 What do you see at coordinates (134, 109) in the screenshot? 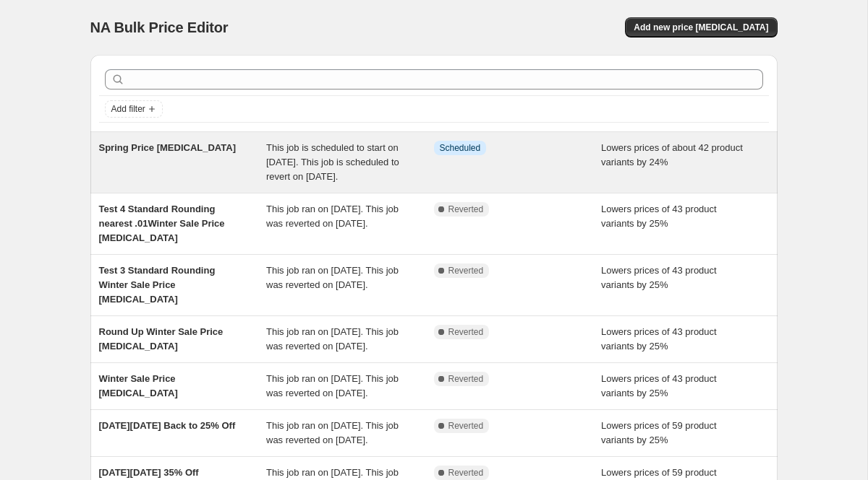
I see `button: Add filter` at bounding box center [134, 109].